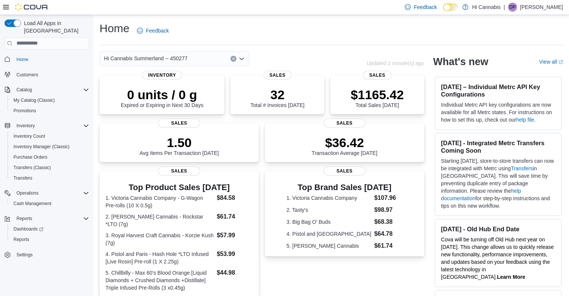 The image size is (569, 296). Describe the element at coordinates (23, 178) in the screenshot. I see `a: Transfers` at that location.